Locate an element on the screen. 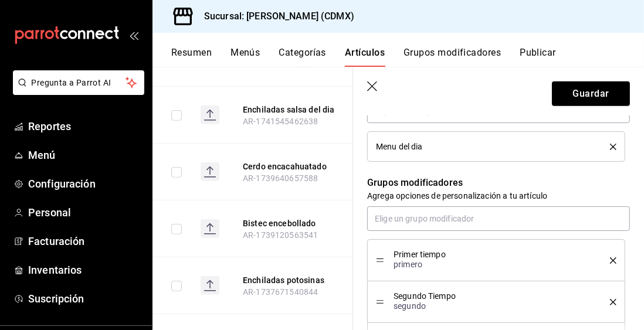 Image resolution: width=644 pixels, height=330 pixels. button: Categorías is located at coordinates (303, 57).